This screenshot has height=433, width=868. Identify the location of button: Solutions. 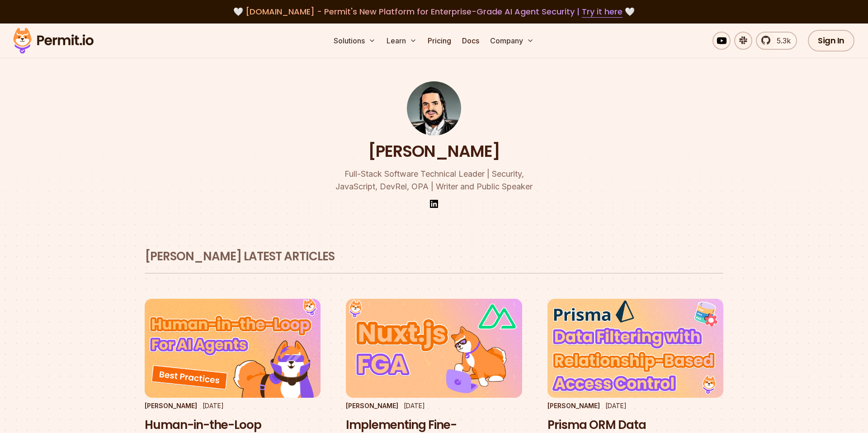
(355, 41).